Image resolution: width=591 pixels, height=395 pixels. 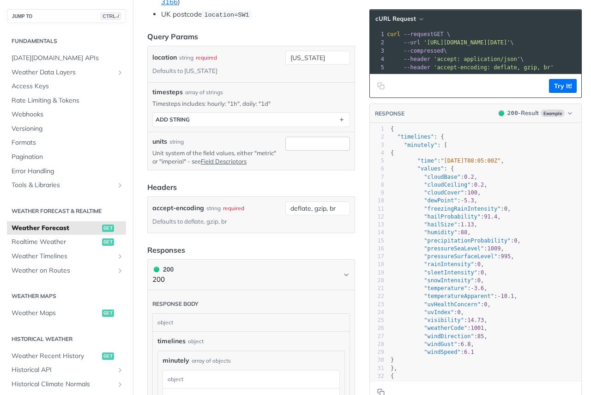 I want to click on div: 7, so click(x=377, y=177).